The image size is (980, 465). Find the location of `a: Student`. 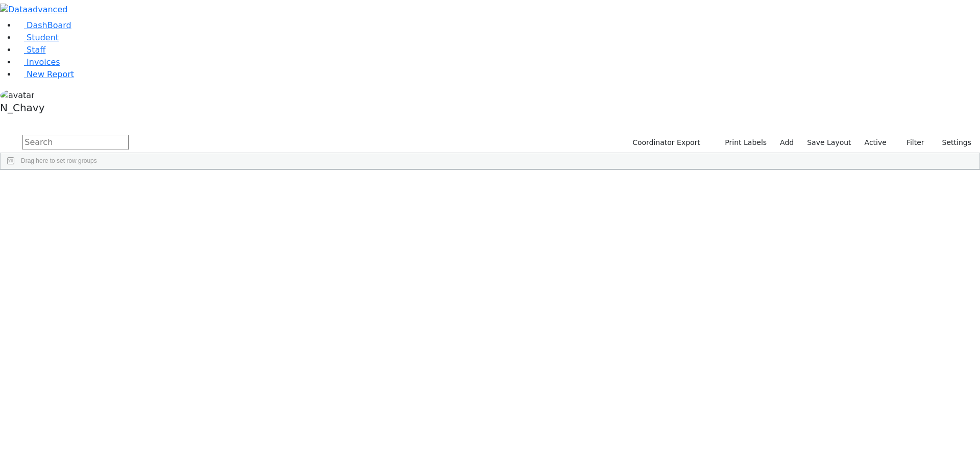

a: Student is located at coordinates (37, 37).